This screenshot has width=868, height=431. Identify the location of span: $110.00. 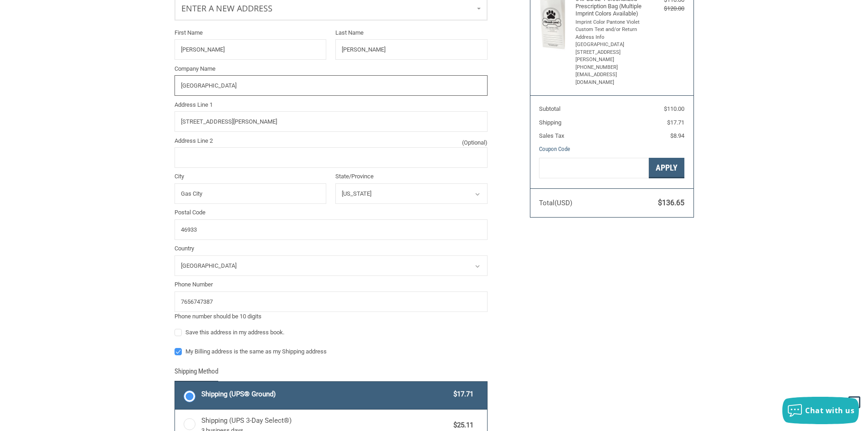
(674, 108).